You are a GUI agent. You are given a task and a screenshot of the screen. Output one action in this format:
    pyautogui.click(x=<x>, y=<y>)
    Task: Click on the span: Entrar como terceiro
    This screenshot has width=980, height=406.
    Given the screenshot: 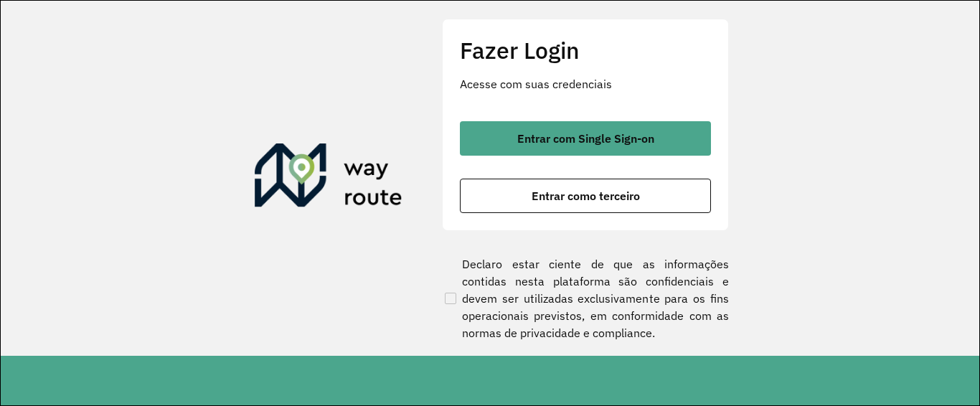 What is the action you would take?
    pyautogui.click(x=585, y=196)
    